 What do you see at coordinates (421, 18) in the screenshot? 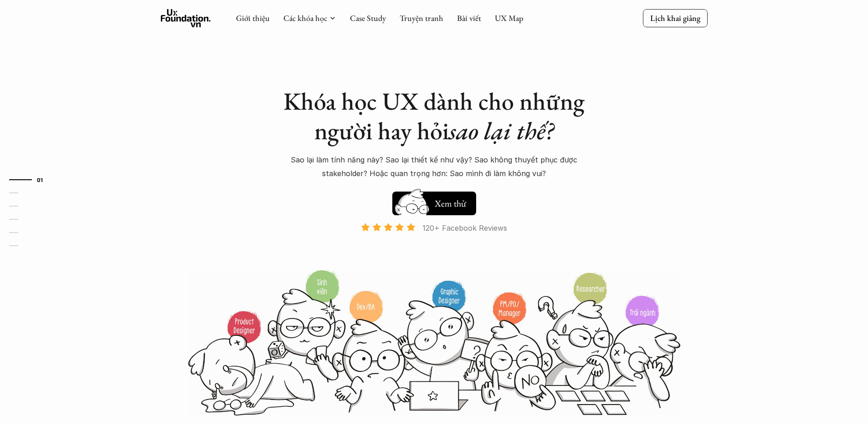
I see `a: Truyện tranh` at bounding box center [421, 18].